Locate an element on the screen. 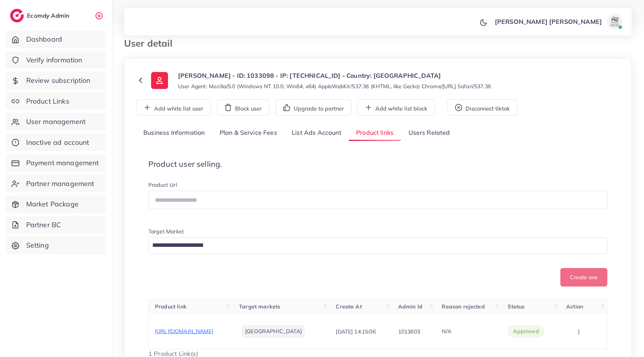  span: Partner BC is located at coordinates (44, 225).